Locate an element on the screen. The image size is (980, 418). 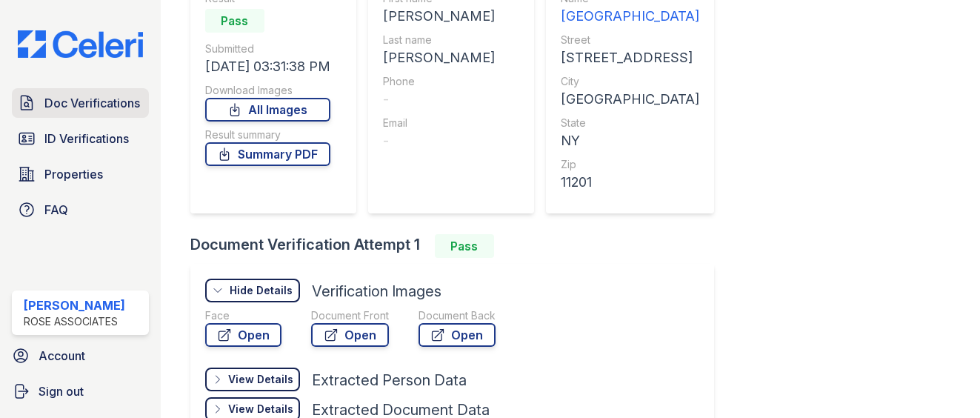
div: Document Back is located at coordinates (457, 316).